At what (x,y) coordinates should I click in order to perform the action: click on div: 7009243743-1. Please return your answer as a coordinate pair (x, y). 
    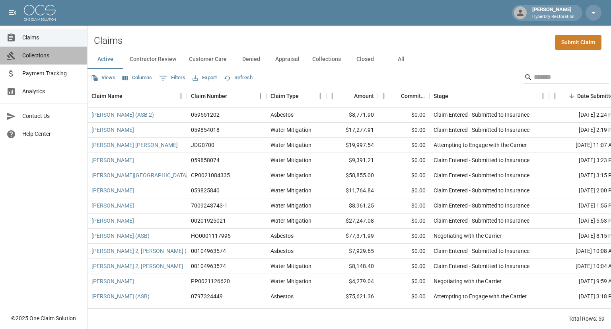
    Looking at the image, I should click on (209, 205).